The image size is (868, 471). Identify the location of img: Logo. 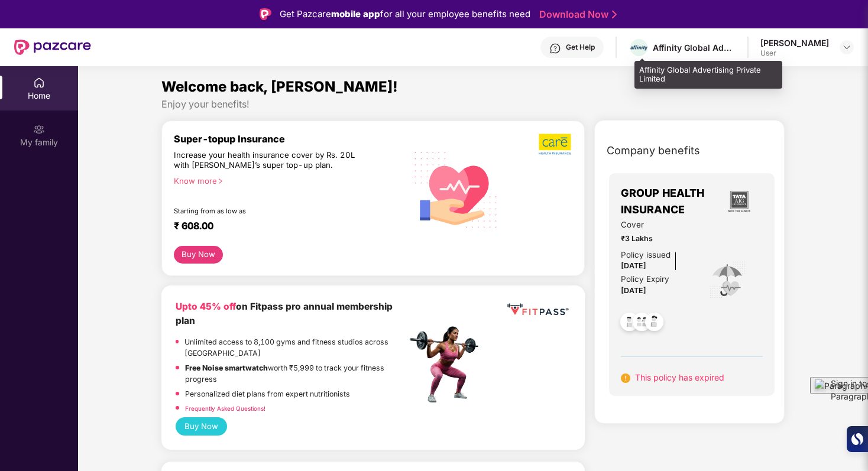
(265, 14).